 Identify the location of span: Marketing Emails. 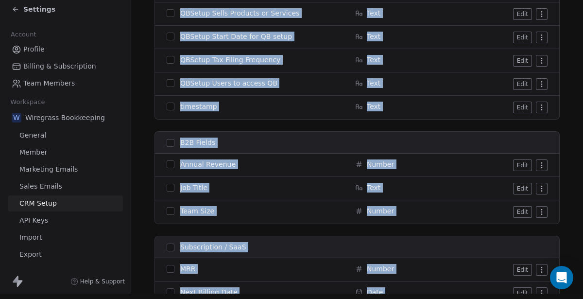
(49, 169).